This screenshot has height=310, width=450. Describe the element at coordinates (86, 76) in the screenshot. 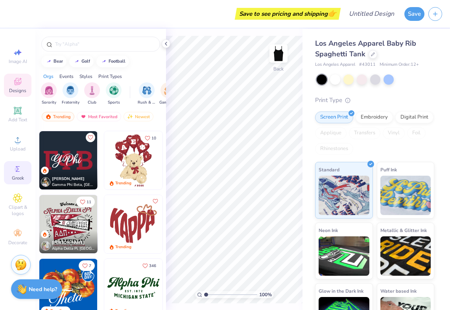

I see `div: Styles` at that location.